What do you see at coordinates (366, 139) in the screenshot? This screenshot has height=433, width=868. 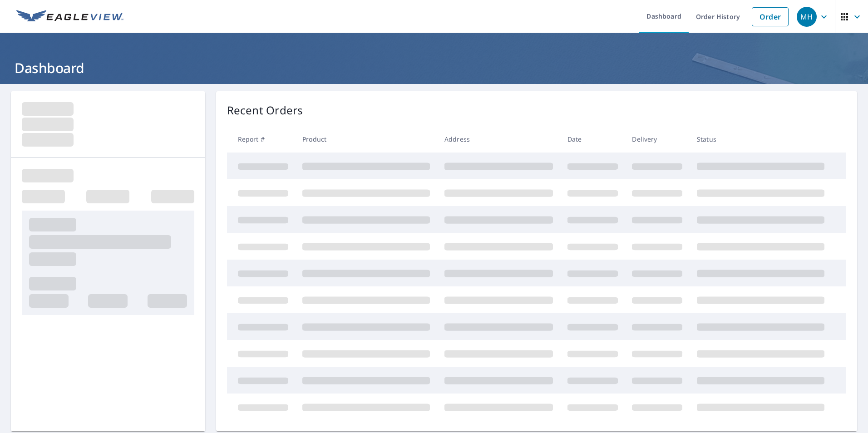 I see `th: Product` at bounding box center [366, 139].